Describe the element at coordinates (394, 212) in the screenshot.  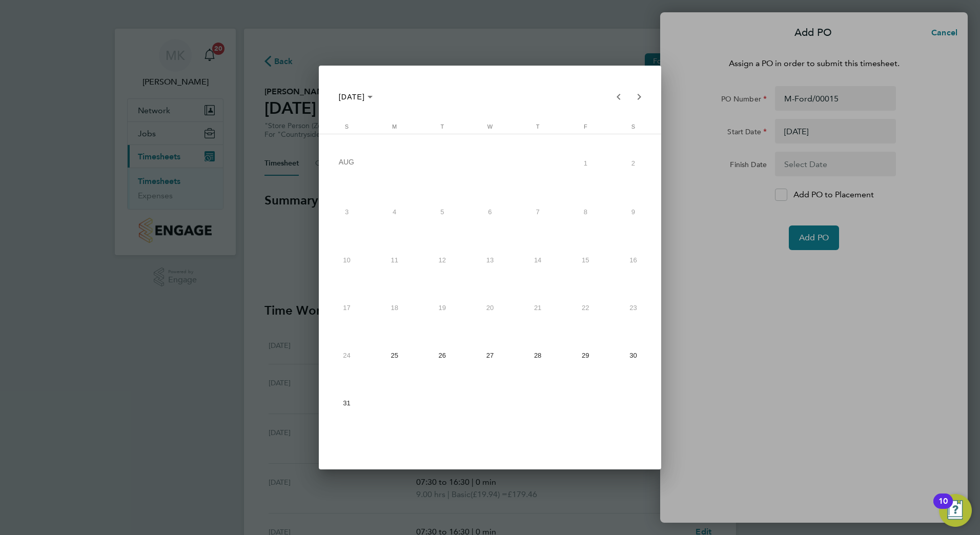
I see `span: 4` at that location.